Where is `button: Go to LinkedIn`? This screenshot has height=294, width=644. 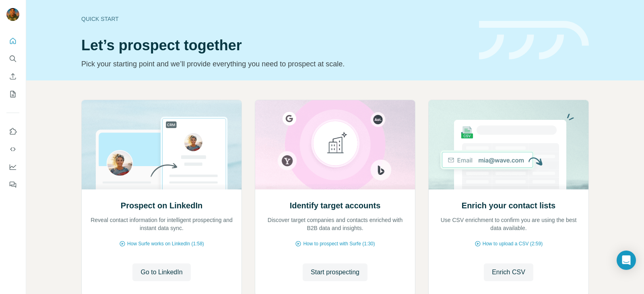
button: Go to LinkedIn is located at coordinates (162, 273).